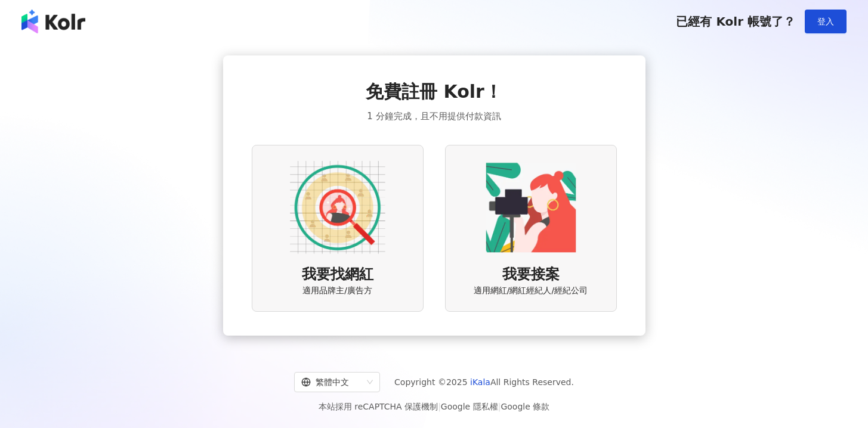  Describe the element at coordinates (434, 407) in the screenshot. I see `span: 本站採用 reCAPTCHA 保護機制` at that location.